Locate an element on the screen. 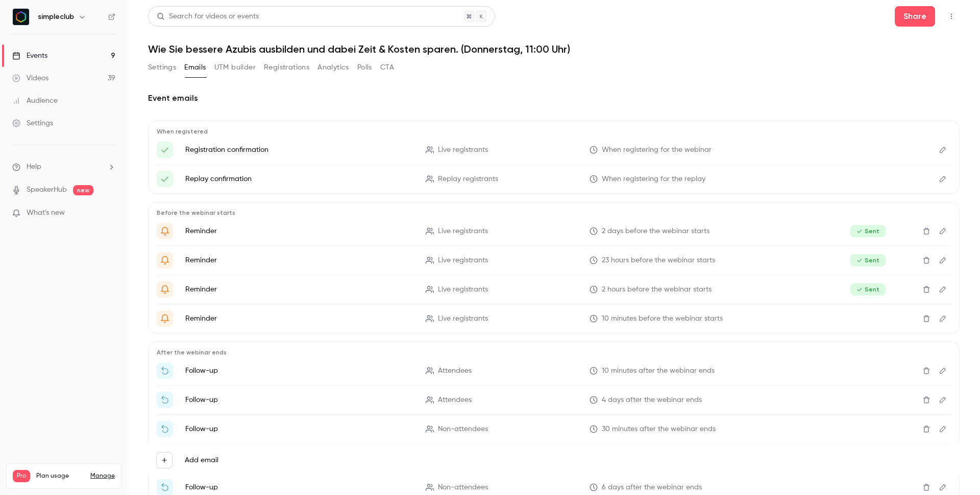 The height and width of the screenshot is (495, 980). span: 10 minutes after the webinar ends is located at coordinates (658, 370).